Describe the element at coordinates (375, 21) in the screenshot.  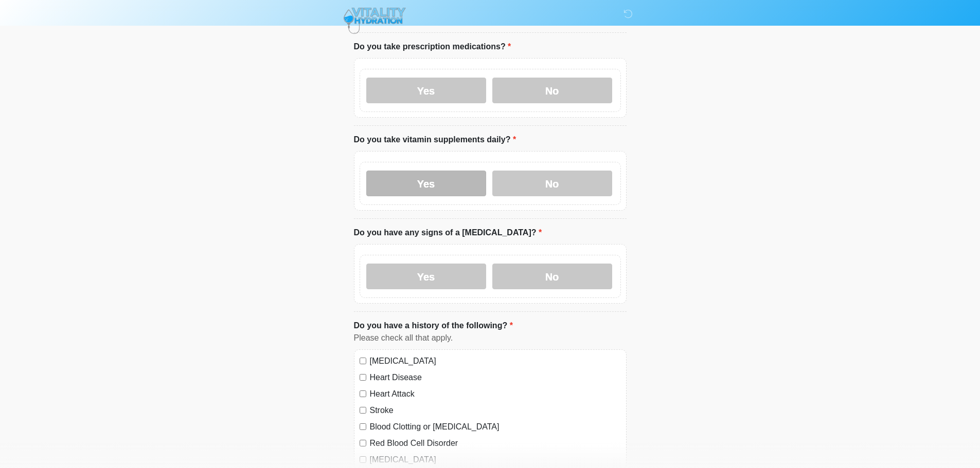
I see `img: Vitality Hydration Logo` at that location.